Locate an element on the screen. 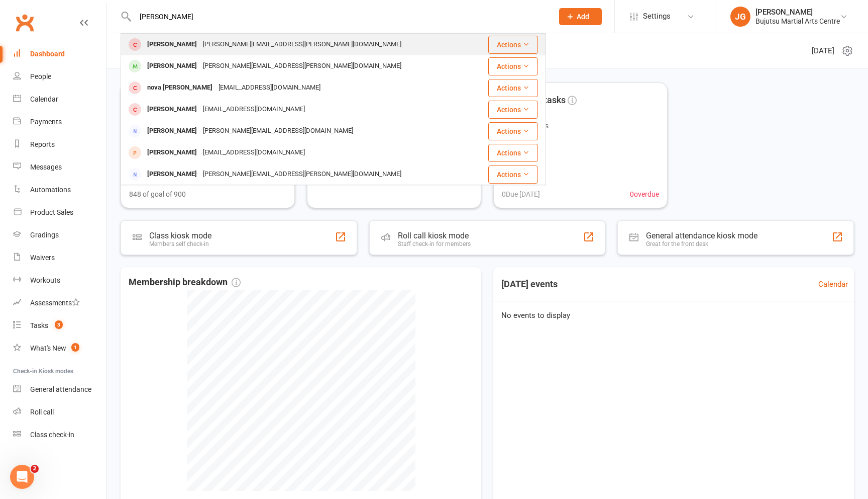 This screenshot has width=868, height=499. a: Class kiosk mode is located at coordinates (59, 434).